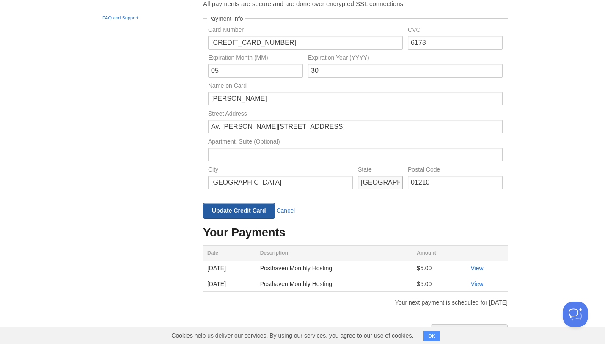  I want to click on a: Cancel Your Account, so click(469, 331).